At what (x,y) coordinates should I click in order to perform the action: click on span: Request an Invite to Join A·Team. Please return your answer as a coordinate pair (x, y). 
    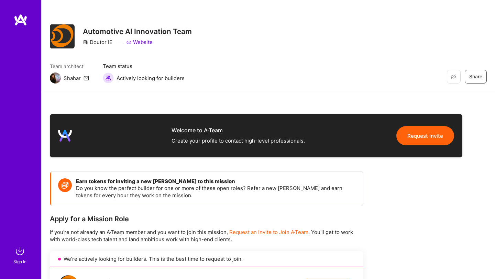
    Looking at the image, I should click on (269, 232).